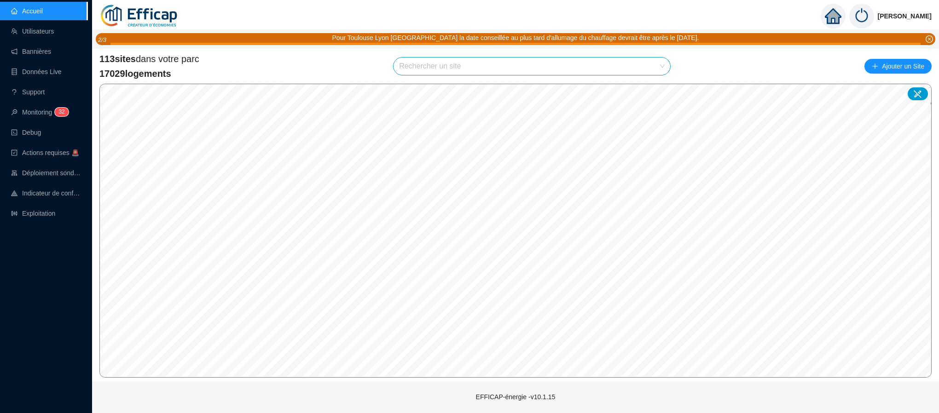  Describe the element at coordinates (46, 193) in the screenshot. I see `a: heat-mapIndicateur de confort` at that location.